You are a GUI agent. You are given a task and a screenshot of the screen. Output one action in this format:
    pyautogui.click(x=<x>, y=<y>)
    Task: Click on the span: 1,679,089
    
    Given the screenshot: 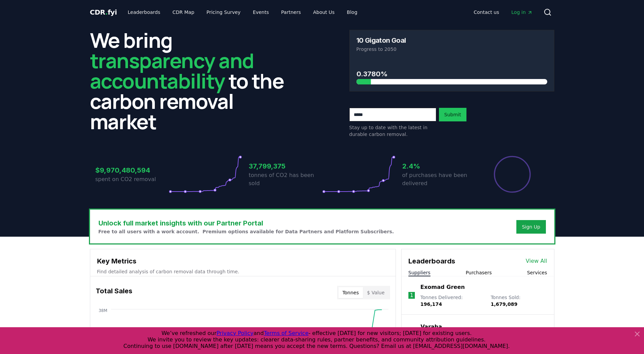 What is the action you would take?
    pyautogui.click(x=504, y=304)
    